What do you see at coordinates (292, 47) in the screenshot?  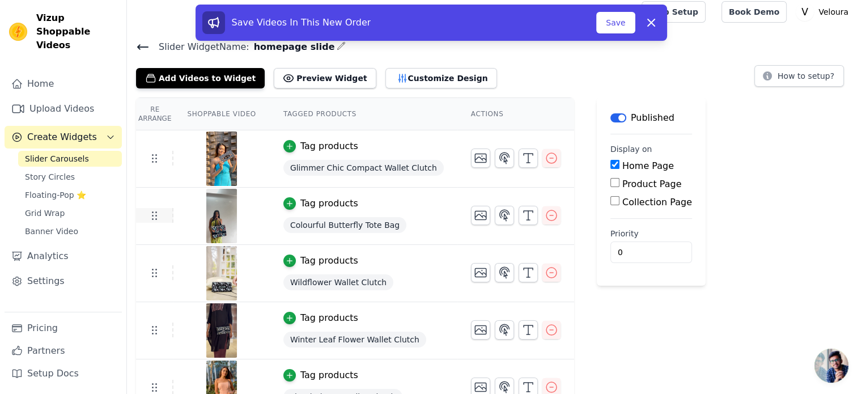 I see `span: homepage slide` at bounding box center [292, 47].